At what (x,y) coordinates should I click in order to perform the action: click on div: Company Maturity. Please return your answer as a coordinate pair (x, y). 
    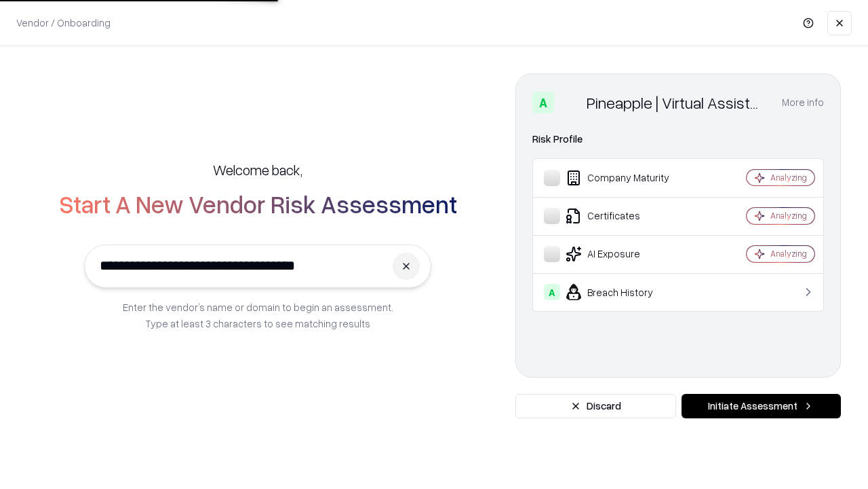
    Looking at the image, I should click on (625, 178).